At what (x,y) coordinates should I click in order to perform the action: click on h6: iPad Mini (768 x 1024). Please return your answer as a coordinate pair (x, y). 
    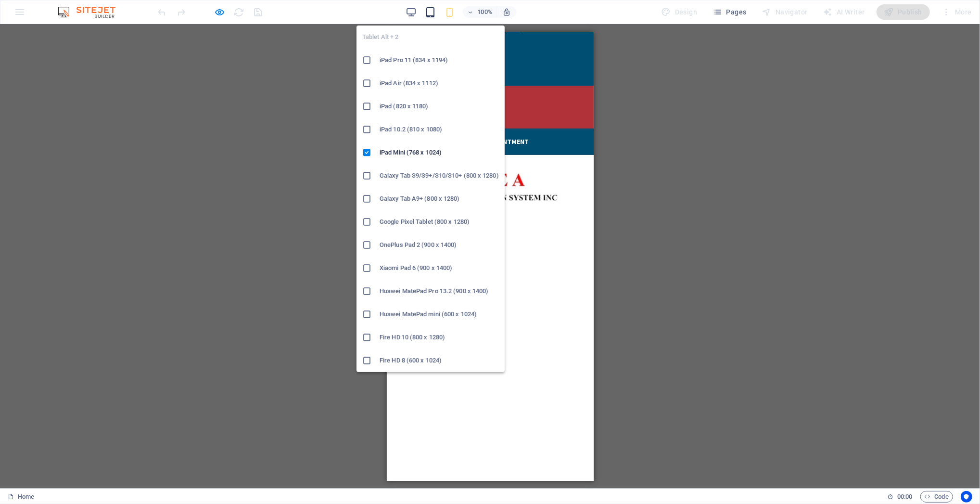
    Looking at the image, I should click on (439, 152).